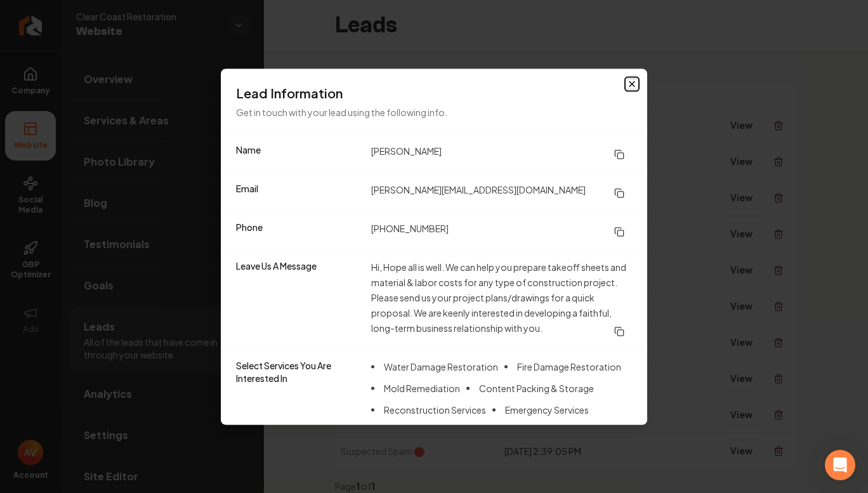 The width and height of the screenshot is (868, 493). Describe the element at coordinates (540, 410) in the screenshot. I see `li: Emergency Services` at that location.